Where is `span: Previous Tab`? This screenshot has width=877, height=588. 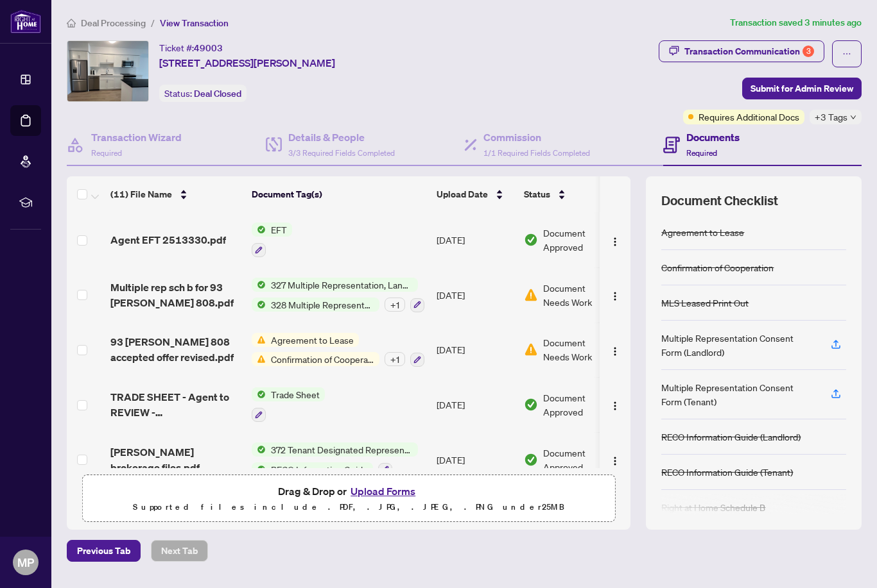 span: Previous Tab is located at coordinates (103, 551).